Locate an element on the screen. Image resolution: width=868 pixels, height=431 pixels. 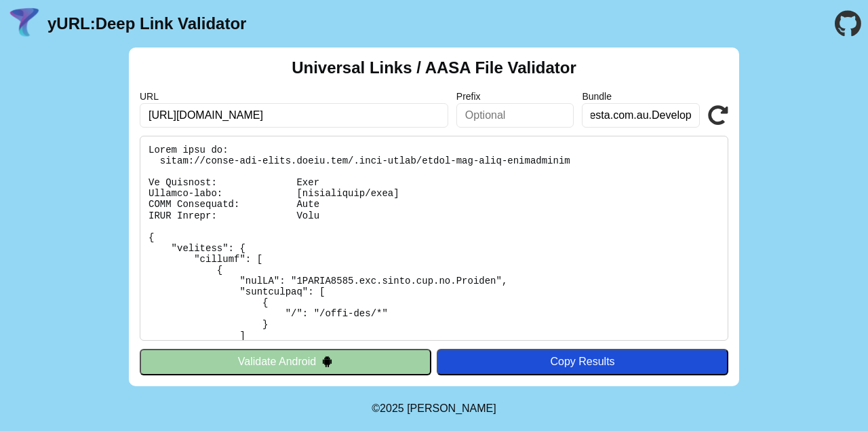
pre: Lorem ipsu do: sitam://conse-adi-elits.doeiu.tem/.inci-utlab/etdol-mag-aliq-enimadminim Ve Quisno... is located at coordinates (434, 238).